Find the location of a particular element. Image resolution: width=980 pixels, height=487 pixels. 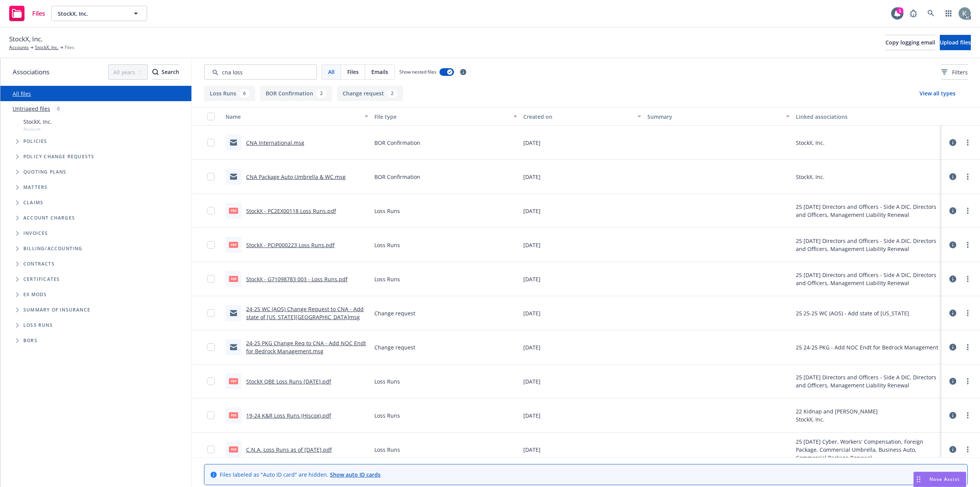

div: 0 is located at coordinates (58, 108).